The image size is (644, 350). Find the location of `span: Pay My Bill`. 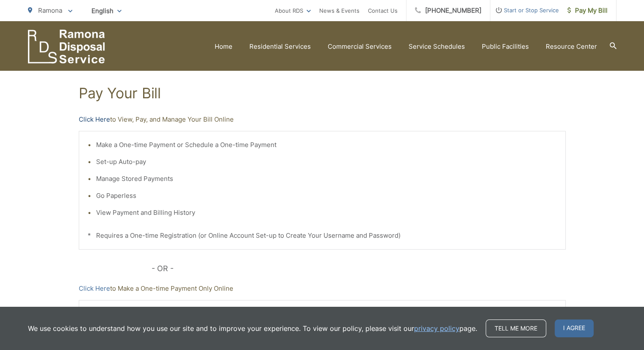

span: Pay My Bill is located at coordinates (587, 10).